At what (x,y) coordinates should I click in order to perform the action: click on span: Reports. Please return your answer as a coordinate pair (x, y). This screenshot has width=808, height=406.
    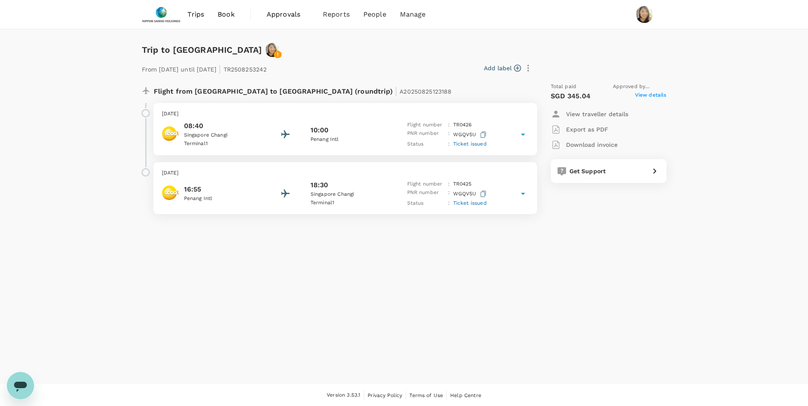
    Looking at the image, I should click on (336, 14).